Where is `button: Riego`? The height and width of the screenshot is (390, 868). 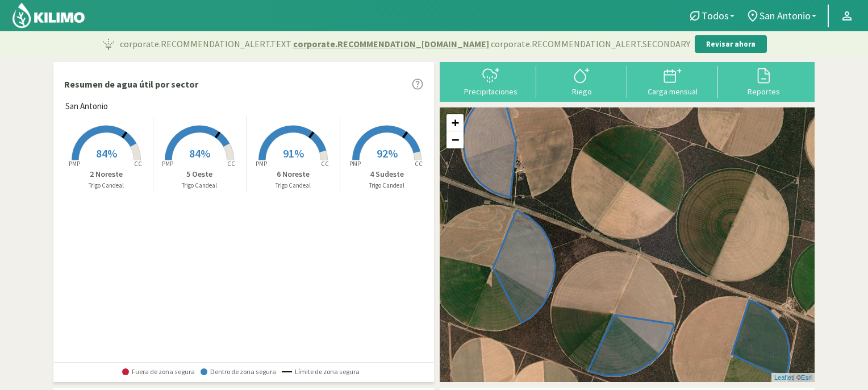
button: Riego is located at coordinates (582, 81).